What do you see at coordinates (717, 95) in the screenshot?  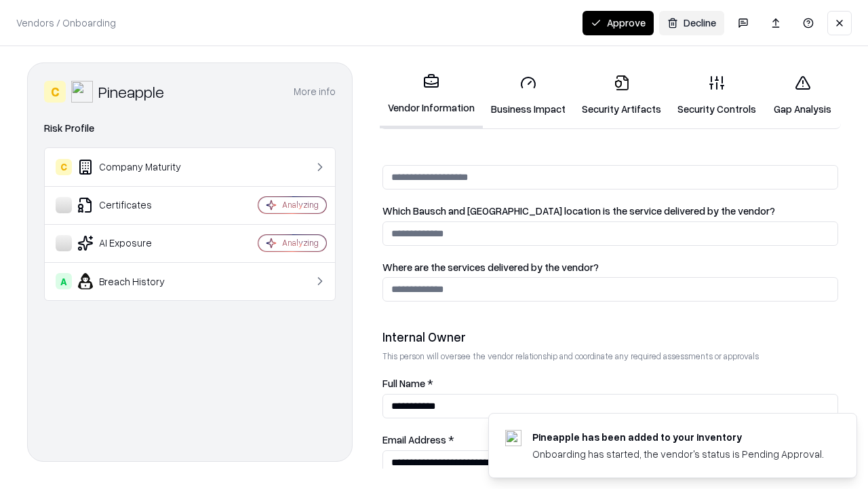 I see `a: Security Controls` at bounding box center [717, 95].